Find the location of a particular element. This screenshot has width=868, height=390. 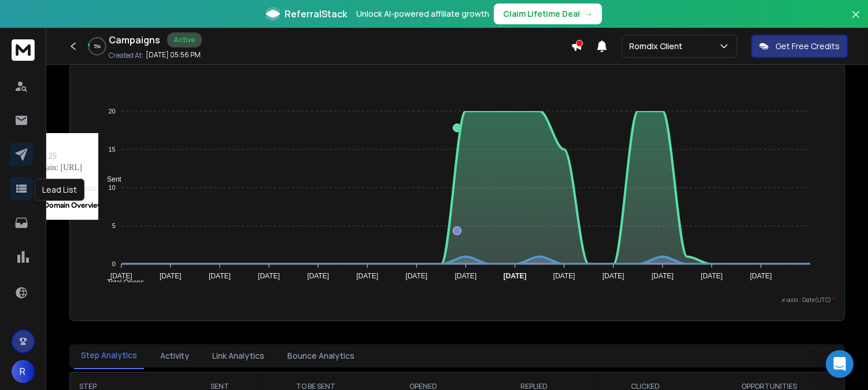

span: Total Opens is located at coordinates (121, 282).